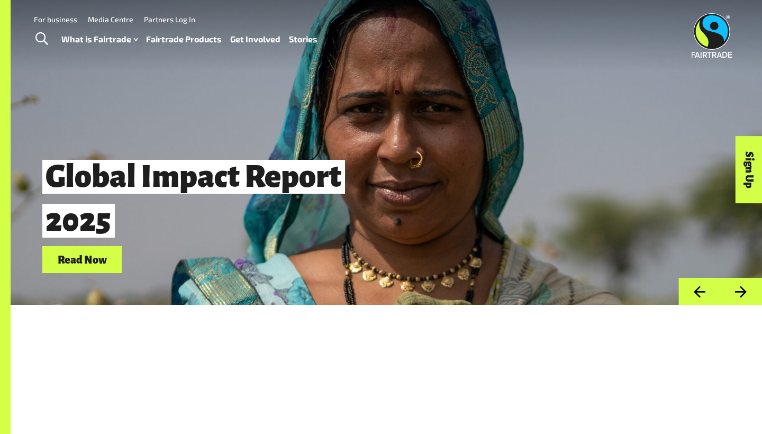 The width and height of the screenshot is (762, 434). I want to click on span: Global Impact Report 2025, so click(194, 199).